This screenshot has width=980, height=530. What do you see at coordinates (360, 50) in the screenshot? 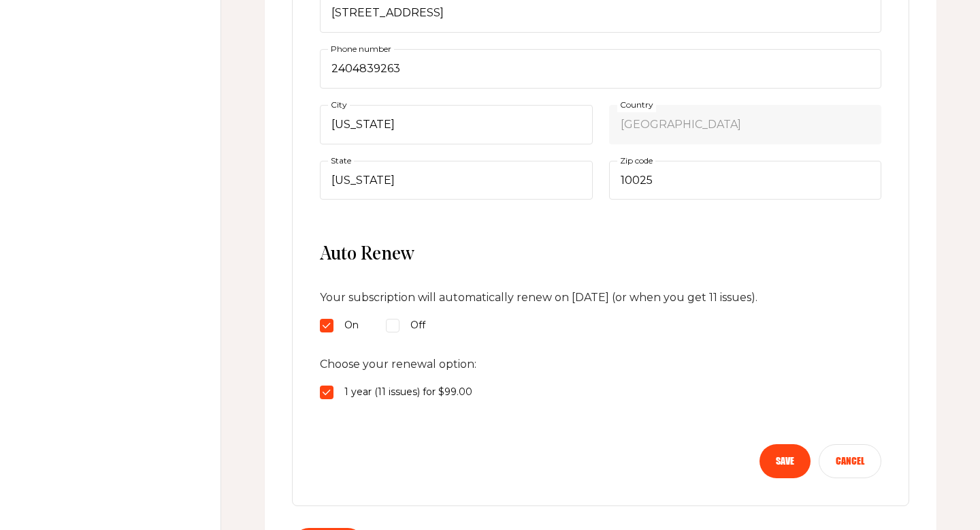
I see `label: Phone number` at bounding box center [360, 50].